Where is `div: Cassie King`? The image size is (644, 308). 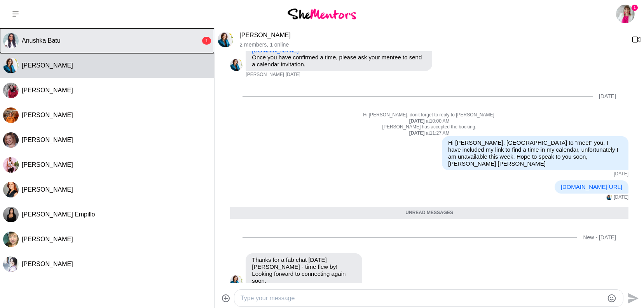 div: Cassie King is located at coordinates (11, 90).